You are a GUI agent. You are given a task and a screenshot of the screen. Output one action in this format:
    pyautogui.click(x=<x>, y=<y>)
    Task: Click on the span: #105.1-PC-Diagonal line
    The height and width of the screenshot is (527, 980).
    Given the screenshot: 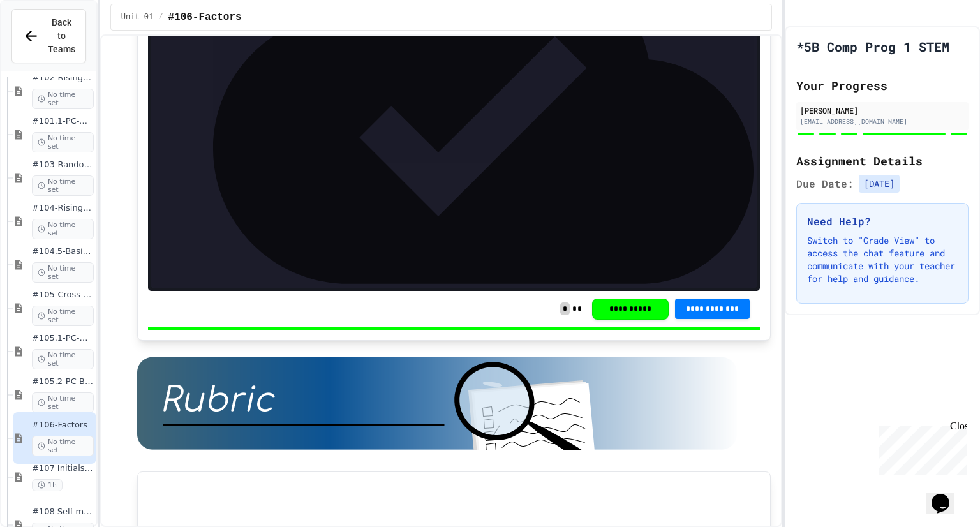 What is the action you would take?
    pyautogui.click(x=62, y=338)
    